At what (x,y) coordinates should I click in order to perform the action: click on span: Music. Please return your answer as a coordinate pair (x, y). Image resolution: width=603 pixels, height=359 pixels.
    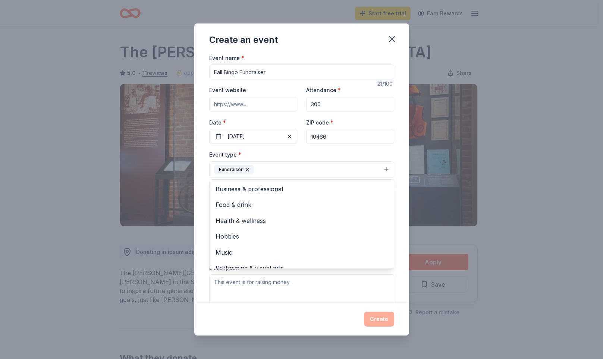
    Looking at the image, I should click on (302, 253).